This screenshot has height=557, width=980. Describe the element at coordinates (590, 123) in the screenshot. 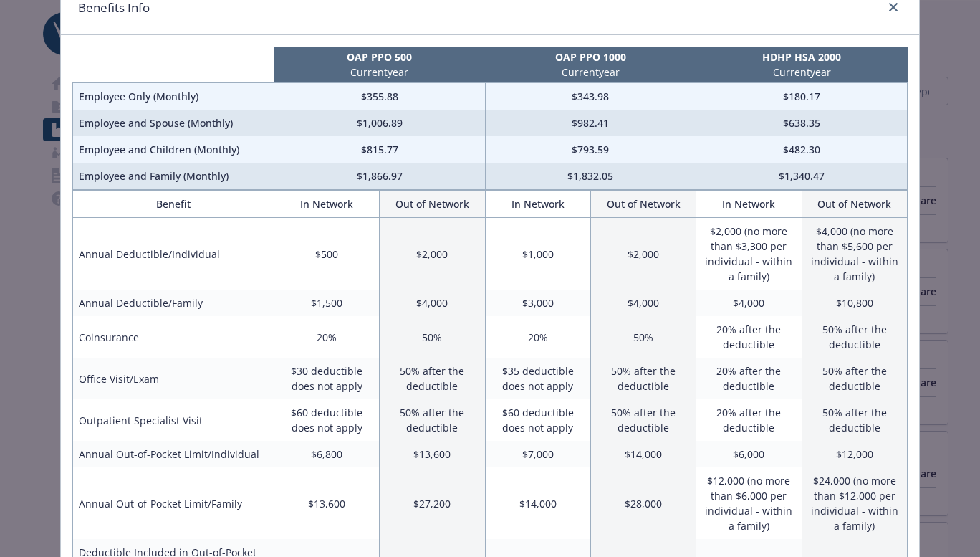

I see `td: $982.41` at that location.